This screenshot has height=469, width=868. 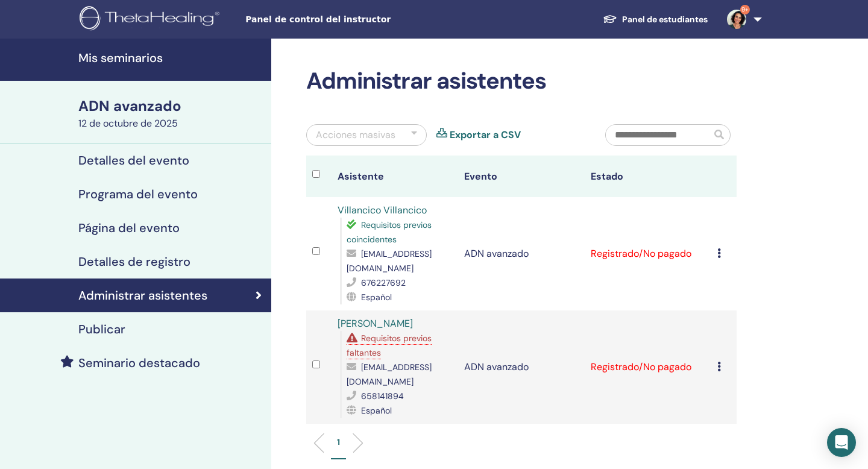 What do you see at coordinates (382, 396) in the screenshot?
I see `font: 658141894` at bounding box center [382, 396].